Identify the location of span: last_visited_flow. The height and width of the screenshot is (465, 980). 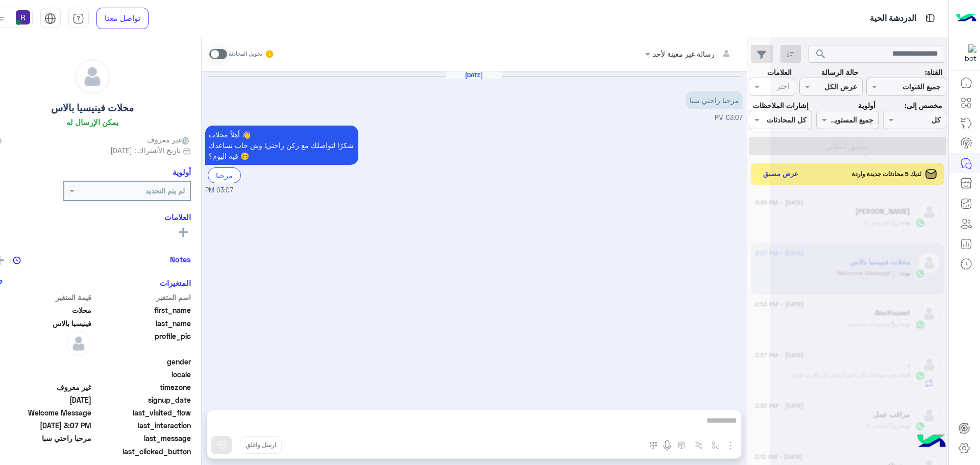
(142, 412).